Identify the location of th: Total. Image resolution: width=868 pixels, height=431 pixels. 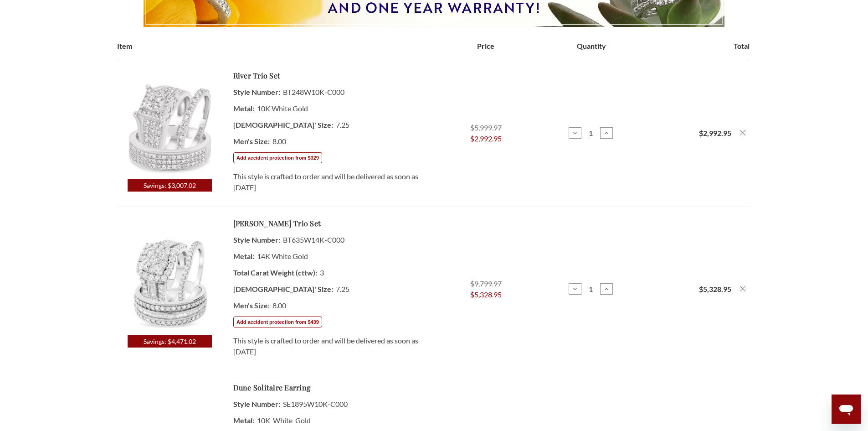
(697, 50).